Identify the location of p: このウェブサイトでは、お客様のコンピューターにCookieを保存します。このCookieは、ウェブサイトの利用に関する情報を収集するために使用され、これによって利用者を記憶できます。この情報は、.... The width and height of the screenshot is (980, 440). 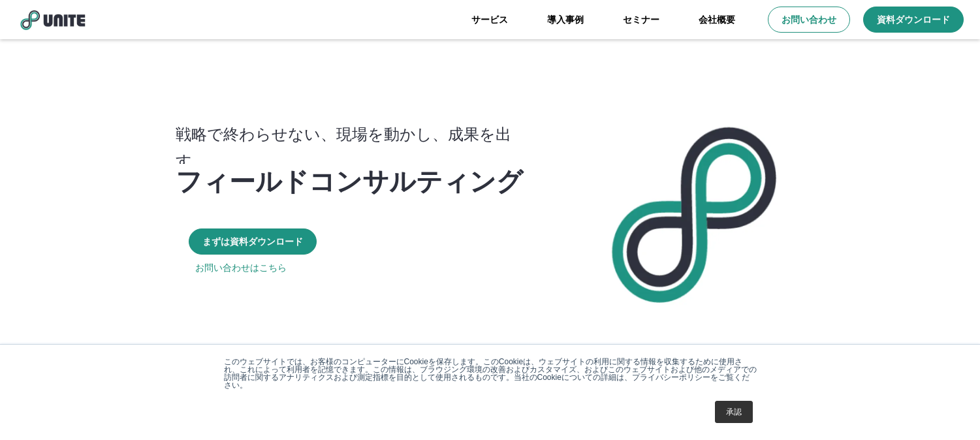
(490, 373).